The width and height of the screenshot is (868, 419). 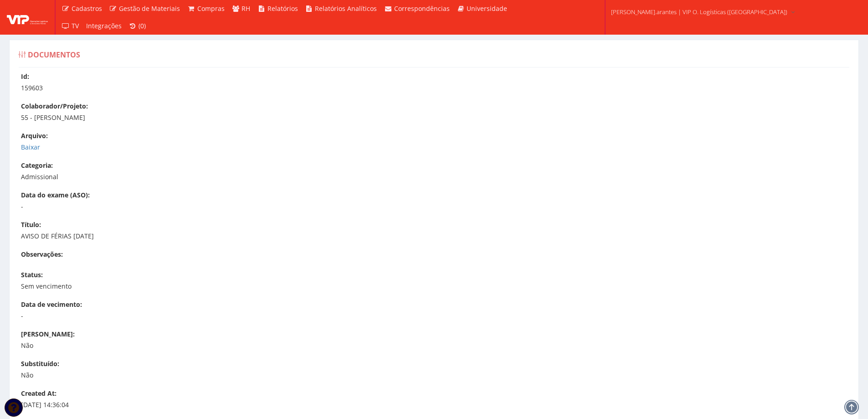 What do you see at coordinates (86, 8) in the screenshot?
I see `span: Cadastros` at bounding box center [86, 8].